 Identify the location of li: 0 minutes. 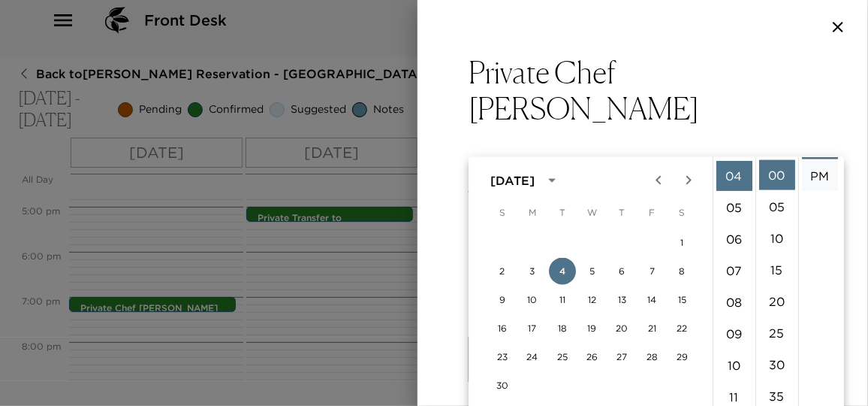
(777, 175).